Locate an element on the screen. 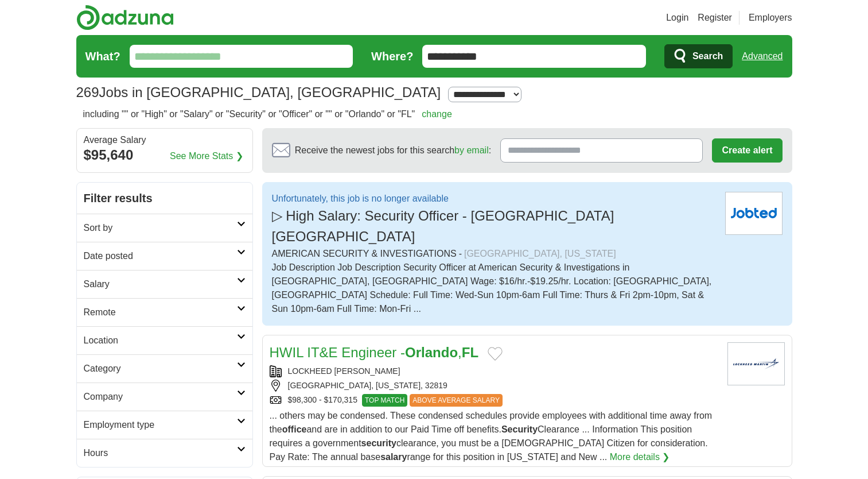 This screenshot has width=868, height=479. a: Register is located at coordinates (715, 18).